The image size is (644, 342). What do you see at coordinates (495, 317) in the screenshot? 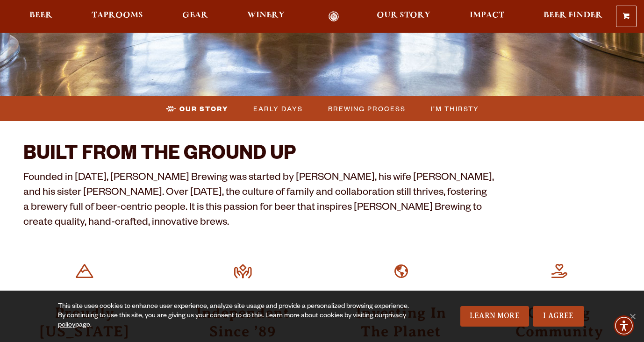
I see `a: Learn More` at bounding box center [495, 317].